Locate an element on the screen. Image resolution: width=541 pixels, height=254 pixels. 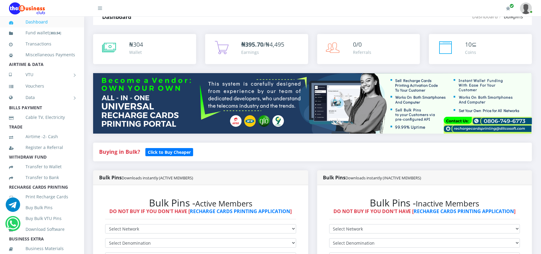
small: Downloads instantly (INACTIVE MEMBERS) is located at coordinates (384, 178).